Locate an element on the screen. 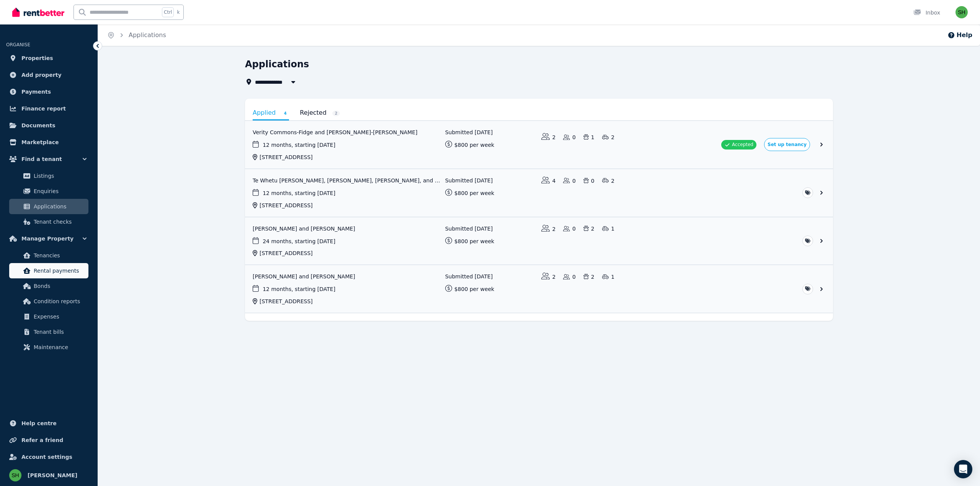 The width and height of the screenshot is (980, 486). span: 2 is located at coordinates (336, 113).